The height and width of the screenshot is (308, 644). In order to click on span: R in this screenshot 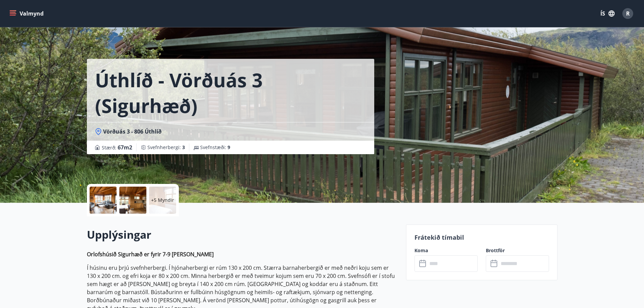, I will do `click(628, 13)`.